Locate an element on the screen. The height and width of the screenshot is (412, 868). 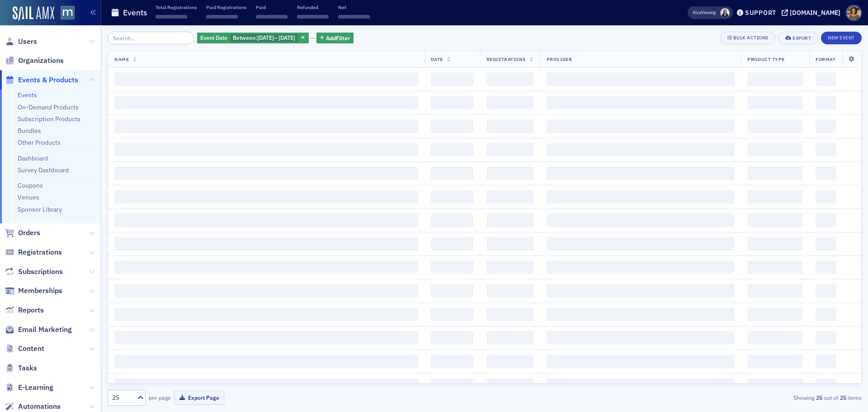
p: Paid is located at coordinates (272, 7).